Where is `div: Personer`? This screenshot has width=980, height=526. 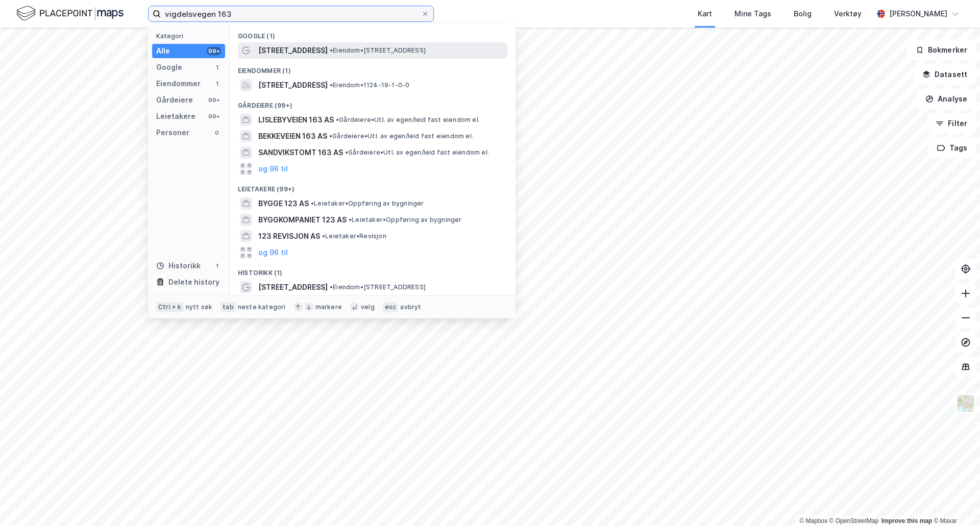
div: Personer is located at coordinates (172, 132).